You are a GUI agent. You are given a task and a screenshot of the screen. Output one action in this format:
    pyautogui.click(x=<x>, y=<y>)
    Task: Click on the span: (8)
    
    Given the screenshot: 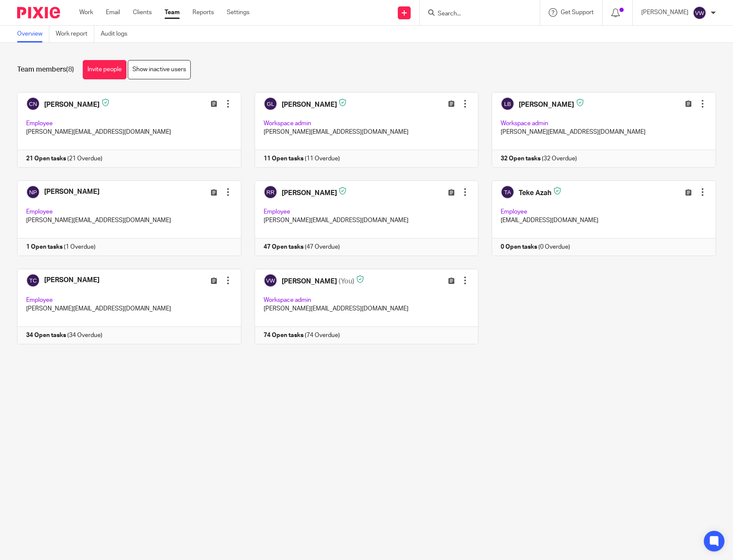 What is the action you would take?
    pyautogui.click(x=70, y=69)
    